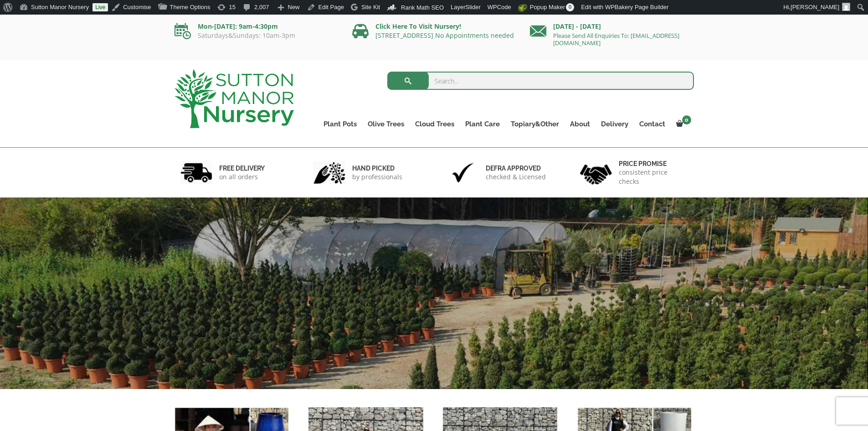 This screenshot has height=431, width=868. I want to click on img: logo, so click(235, 98).